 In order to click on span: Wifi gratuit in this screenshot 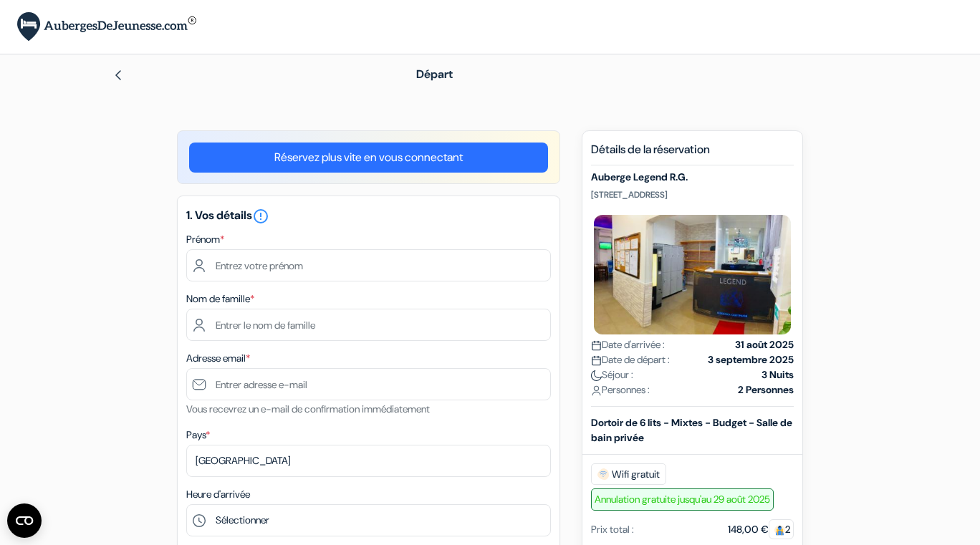, I will do `click(628, 474)`.